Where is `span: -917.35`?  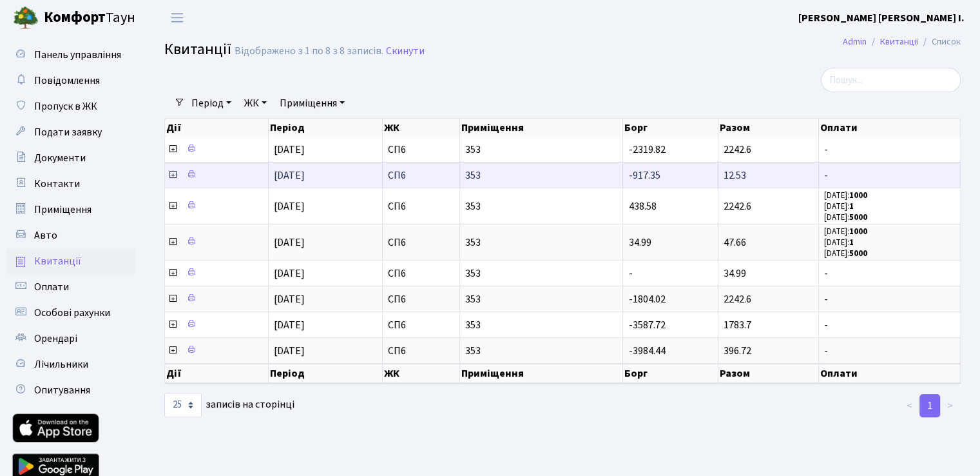 span: -917.35 is located at coordinates (644, 175).